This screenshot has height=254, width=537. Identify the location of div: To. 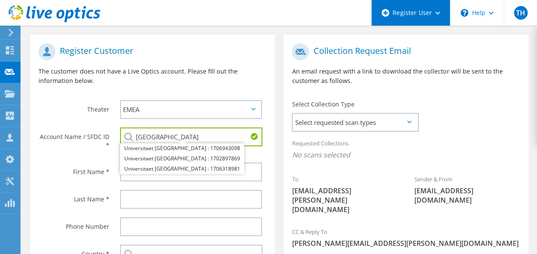
(344, 194).